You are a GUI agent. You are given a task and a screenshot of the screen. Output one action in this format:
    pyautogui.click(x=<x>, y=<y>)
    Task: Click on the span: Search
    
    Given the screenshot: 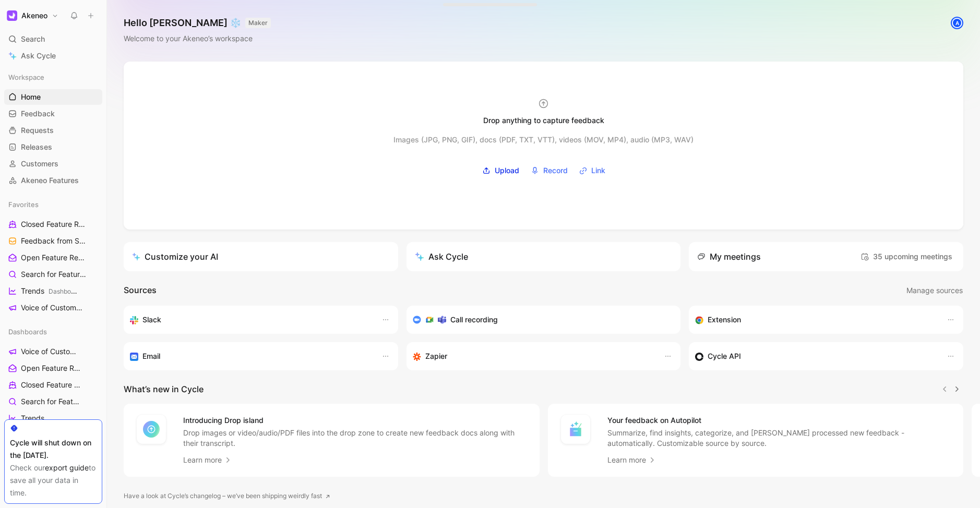 What is the action you would take?
    pyautogui.click(x=33, y=39)
    